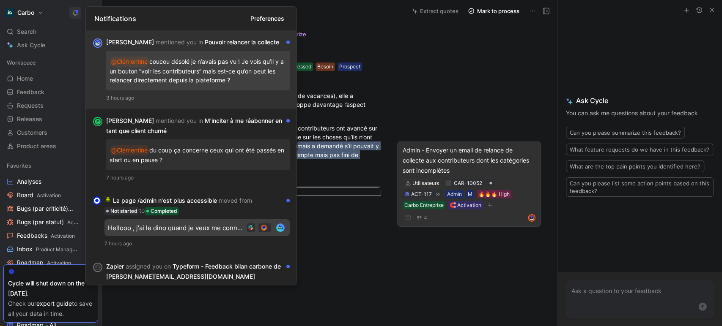  I want to click on span: Preferences, so click(267, 19).